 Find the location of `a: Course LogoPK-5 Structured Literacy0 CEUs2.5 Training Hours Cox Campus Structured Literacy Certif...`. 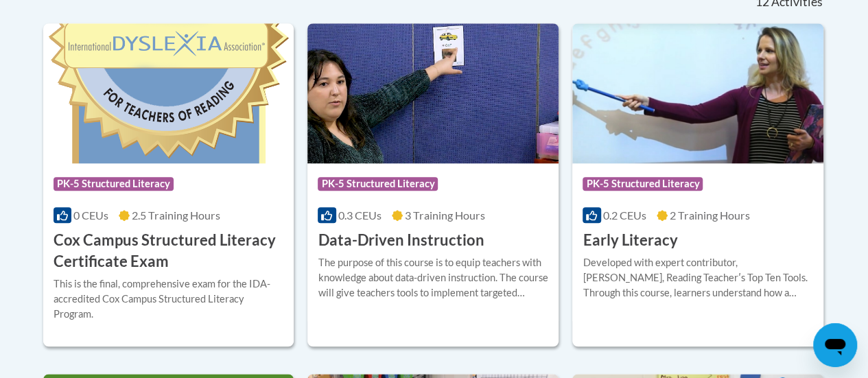

a: Course LogoPK-5 Structured Literacy0 CEUs2.5 Training Hours Cox Campus Structured Literacy Certif... is located at coordinates (169, 185).